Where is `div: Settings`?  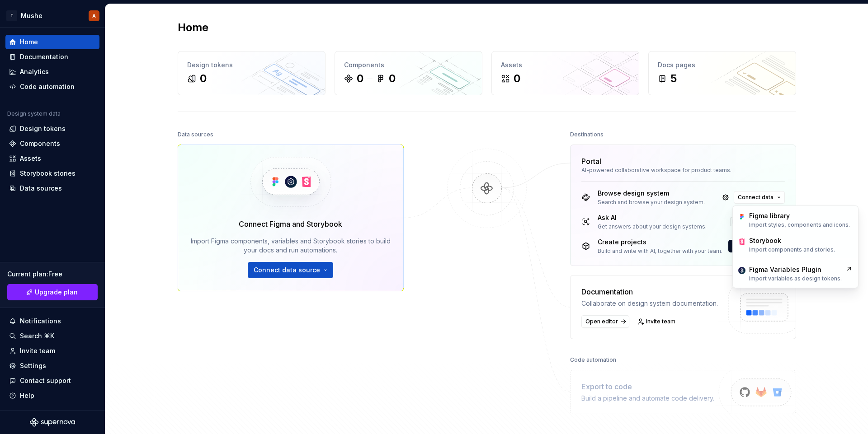
div: Settings is located at coordinates (33, 366).